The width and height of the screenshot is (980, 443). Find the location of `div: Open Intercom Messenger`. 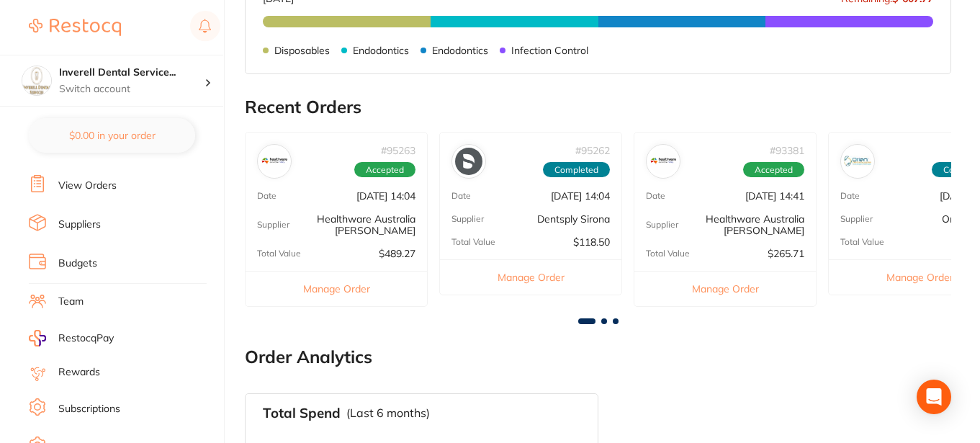

div: Open Intercom Messenger is located at coordinates (933, 396).